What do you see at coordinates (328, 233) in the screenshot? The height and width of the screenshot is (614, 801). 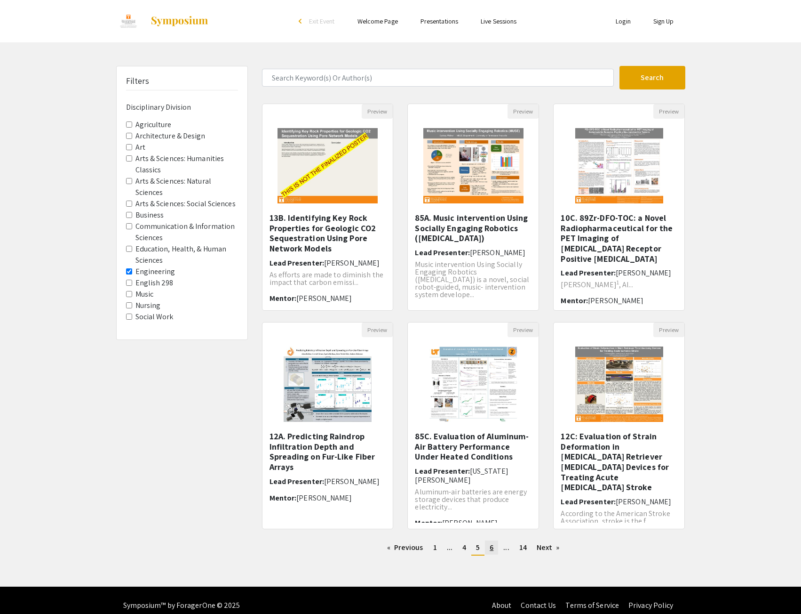 I see `h5: 13B. Identifying Key Rock Properties for Geologic CO2 Sequestration Using Pore Network Models` at bounding box center [328, 233].